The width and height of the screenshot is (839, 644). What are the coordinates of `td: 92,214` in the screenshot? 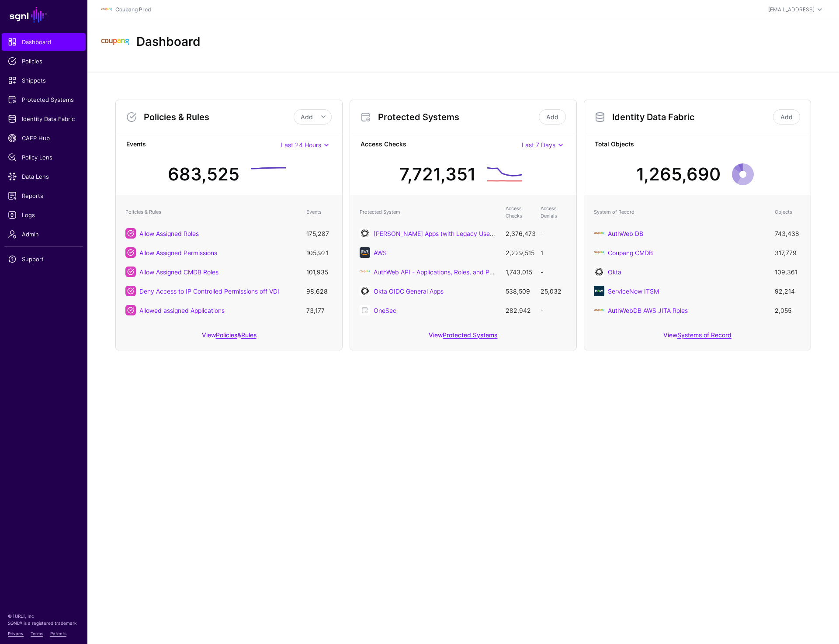 It's located at (789, 291).